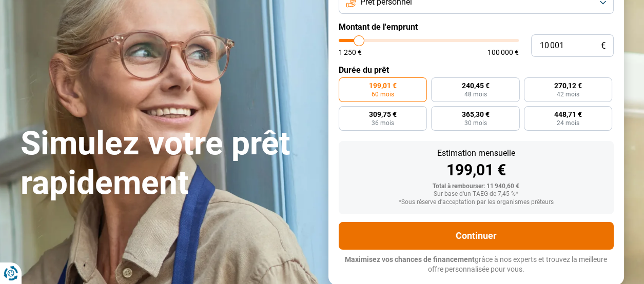  Describe the element at coordinates (350, 52) in the screenshot. I see `span: 1 250 €` at that location.